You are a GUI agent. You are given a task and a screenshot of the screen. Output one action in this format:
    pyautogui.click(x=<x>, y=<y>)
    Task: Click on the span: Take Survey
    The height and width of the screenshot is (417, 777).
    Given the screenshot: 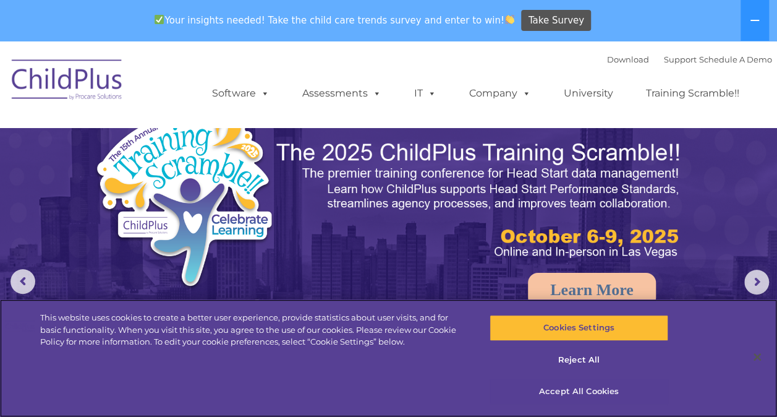 What is the action you would take?
    pyautogui.click(x=557, y=20)
    